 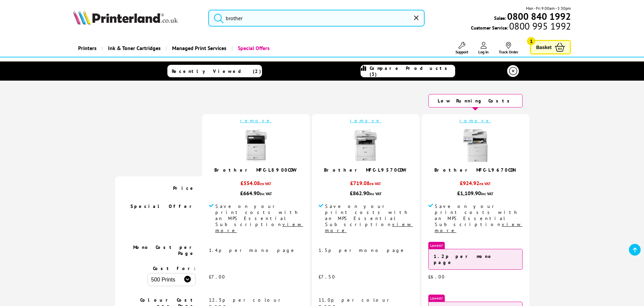 What do you see at coordinates (327, 277) in the screenshot?
I see `span: £7.50` at bounding box center [327, 277].